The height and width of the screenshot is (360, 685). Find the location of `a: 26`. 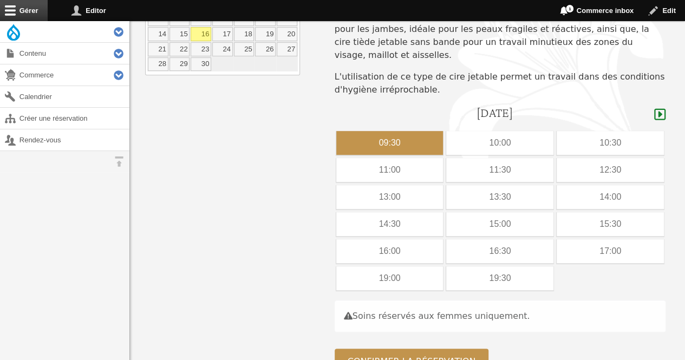

a: 26 is located at coordinates (265, 49).